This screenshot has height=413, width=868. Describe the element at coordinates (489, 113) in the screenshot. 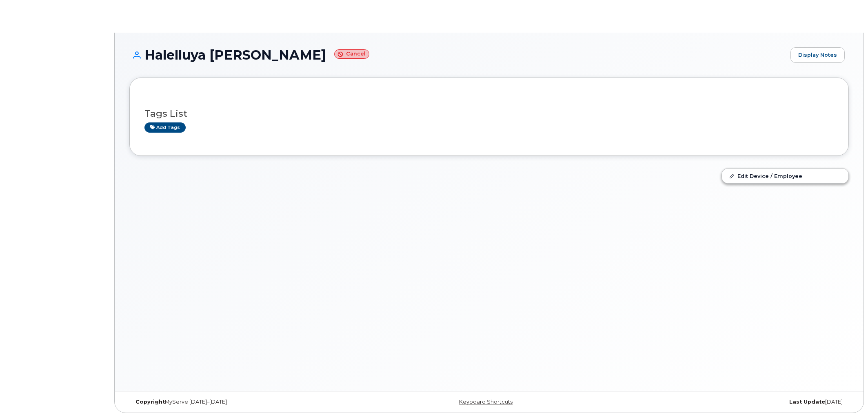

I see `h3: Tags List` at that location.